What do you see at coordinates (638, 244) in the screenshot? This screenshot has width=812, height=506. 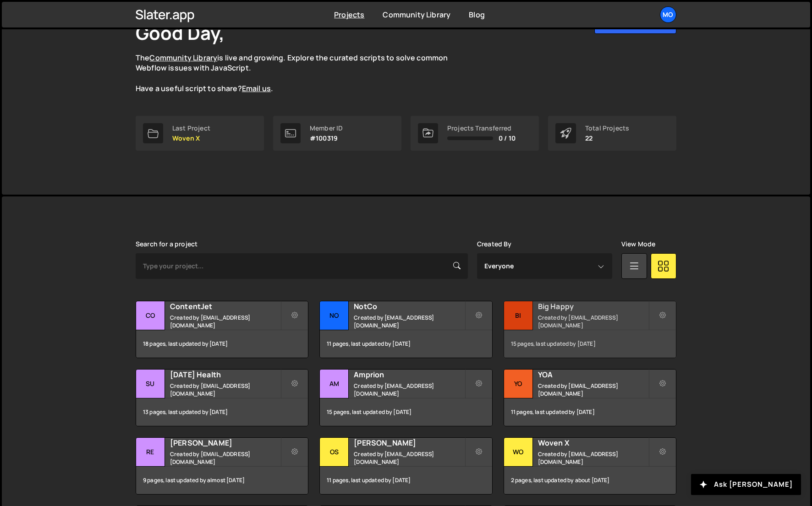 I see `label: View Mode` at bounding box center [638, 244].